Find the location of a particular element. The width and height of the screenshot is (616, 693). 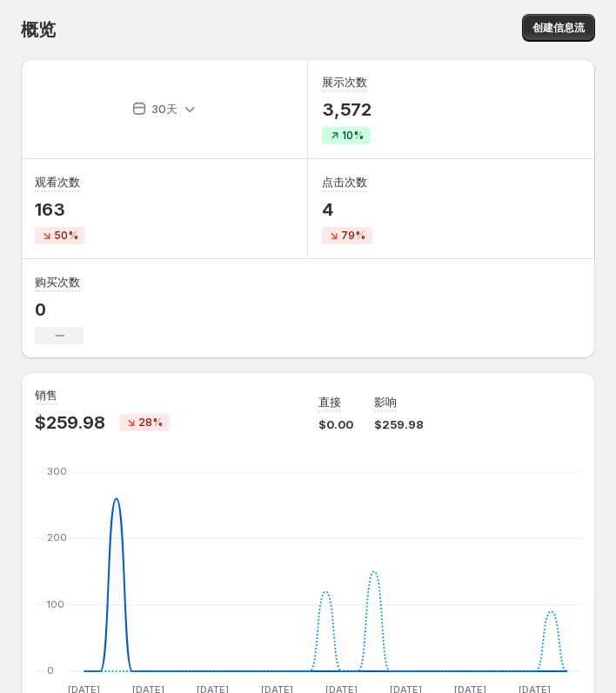

text: 200 is located at coordinates (56, 538).